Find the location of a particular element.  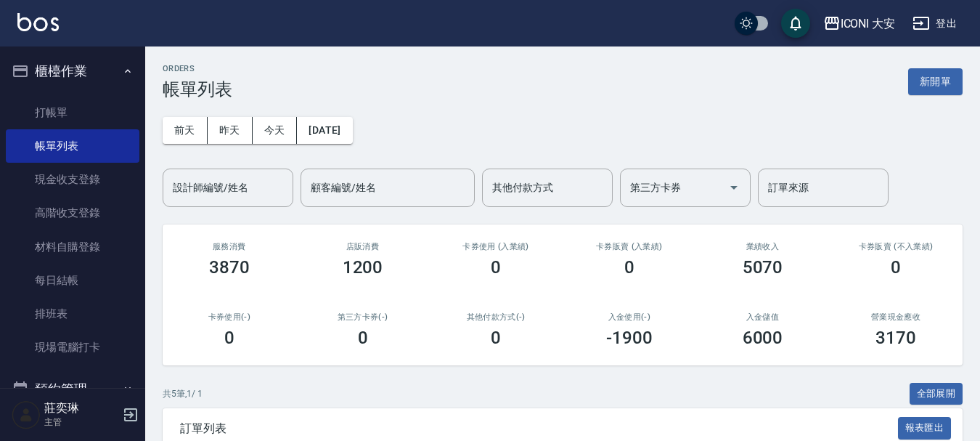

h3: 服務消費 is located at coordinates (229, 246).